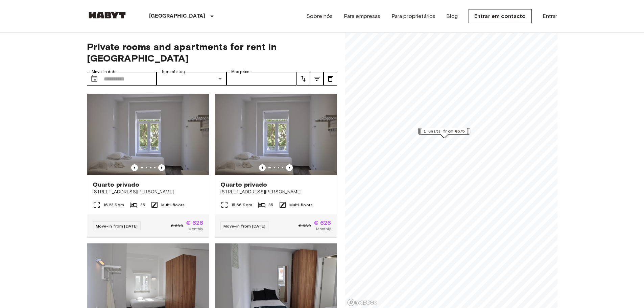 The width and height of the screenshot is (644, 308). I want to click on span: 1 units from €575, so click(444, 131).